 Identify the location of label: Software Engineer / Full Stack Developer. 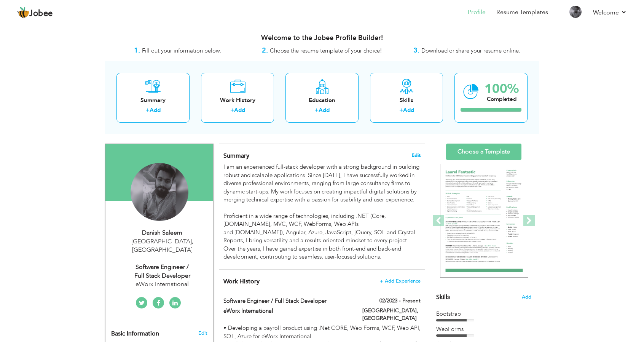
(288, 301).